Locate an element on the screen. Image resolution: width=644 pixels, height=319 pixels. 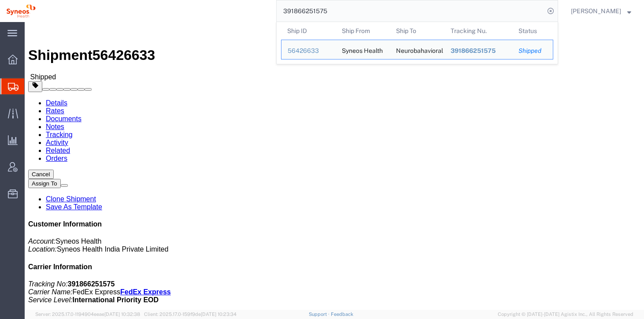
img: logo is located at coordinates (21, 11).